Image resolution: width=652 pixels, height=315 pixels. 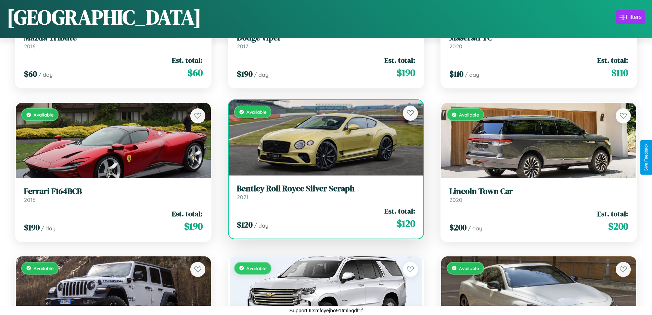 I want to click on h3: Bentley Roll Royce Silver Seraph, so click(x=326, y=188).